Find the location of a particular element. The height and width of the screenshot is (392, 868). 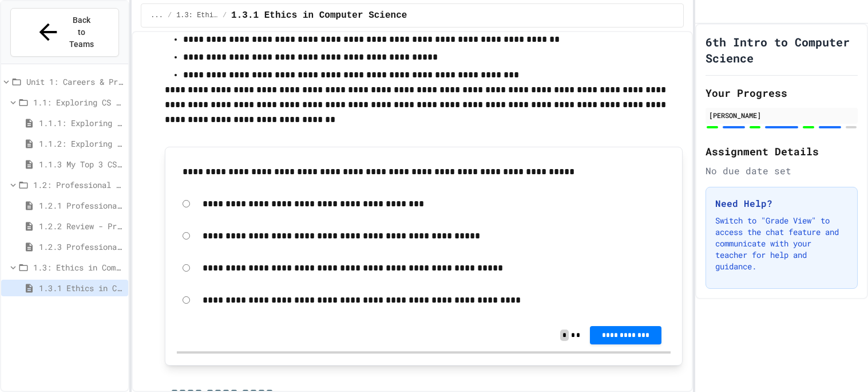

button: Back to Teams is located at coordinates (65, 32).